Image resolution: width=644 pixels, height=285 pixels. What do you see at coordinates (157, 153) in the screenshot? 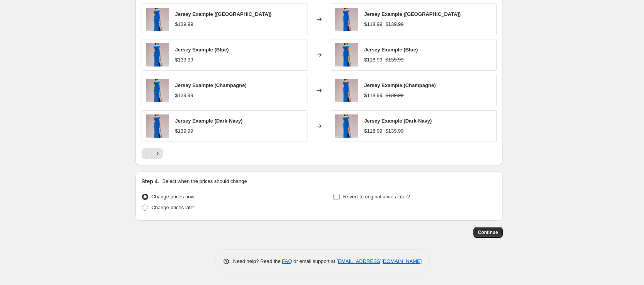
I see `button: Next` at bounding box center [157, 153].